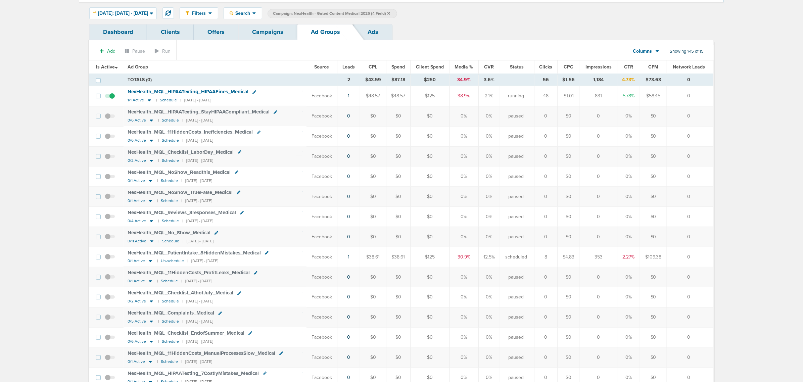 This screenshot has width=803, height=382. What do you see at coordinates (111, 51) in the screenshot?
I see `span: Add` at bounding box center [111, 51].